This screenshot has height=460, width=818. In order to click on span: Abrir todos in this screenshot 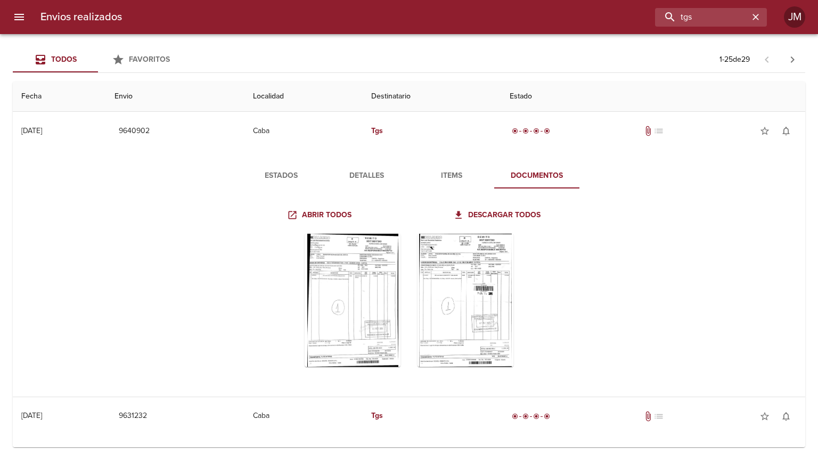, I will do `click(320, 215)`.